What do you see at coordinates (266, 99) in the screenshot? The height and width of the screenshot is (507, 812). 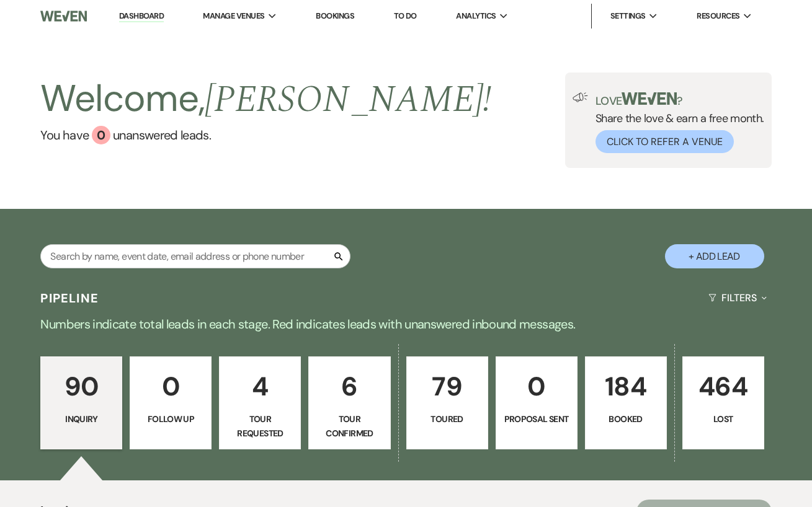 I see `h2: Welcome,` at bounding box center [266, 99].